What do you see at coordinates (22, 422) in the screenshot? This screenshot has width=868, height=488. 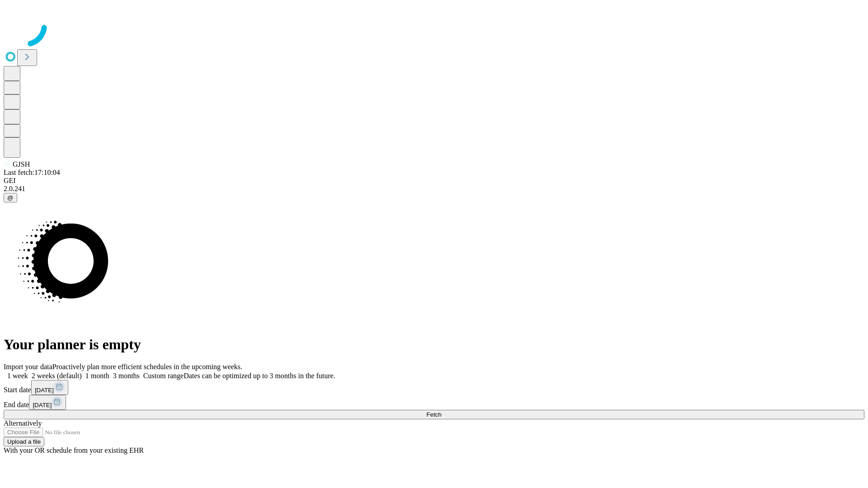 I see `span: Alternatively` at bounding box center [22, 422].